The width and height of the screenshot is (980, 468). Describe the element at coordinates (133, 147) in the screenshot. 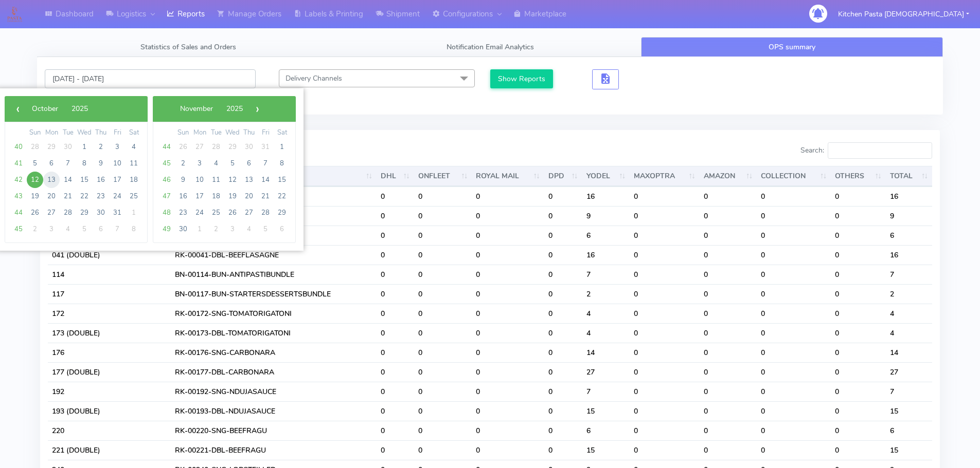

I see `span: 4` at that location.